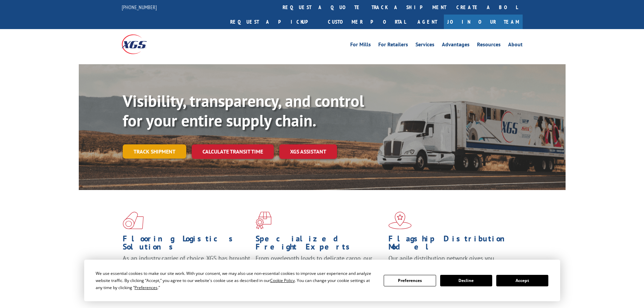 The height and width of the screenshot is (308, 644). What do you see at coordinates (400, 221) in the screenshot?
I see `img: xgs-icon-flagship-distribution-model-red` at bounding box center [400, 221].